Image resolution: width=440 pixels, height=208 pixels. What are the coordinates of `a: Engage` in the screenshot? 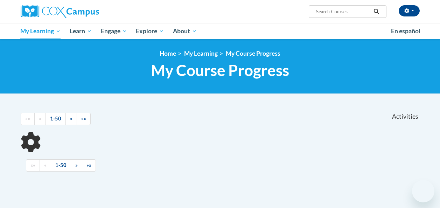 It's located at (114, 31).